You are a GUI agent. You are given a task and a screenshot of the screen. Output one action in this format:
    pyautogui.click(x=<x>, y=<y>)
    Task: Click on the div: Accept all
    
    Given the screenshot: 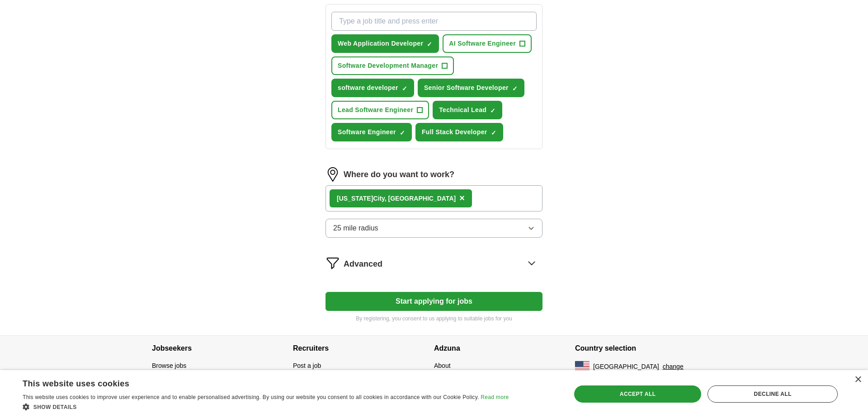 What is the action you would take?
    pyautogui.click(x=638, y=394)
    